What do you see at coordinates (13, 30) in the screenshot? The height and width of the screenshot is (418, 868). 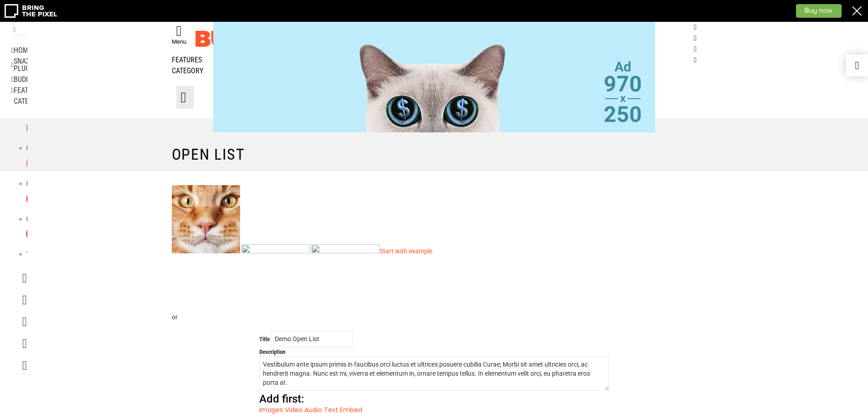 I see `button: Search` at bounding box center [13, 30].